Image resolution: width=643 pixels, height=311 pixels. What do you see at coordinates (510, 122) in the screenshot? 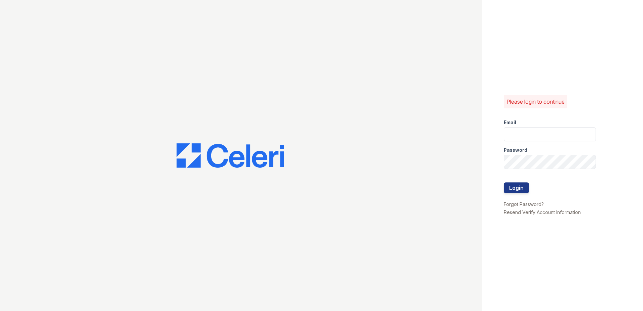
I see `label: Email` at bounding box center [510, 122].